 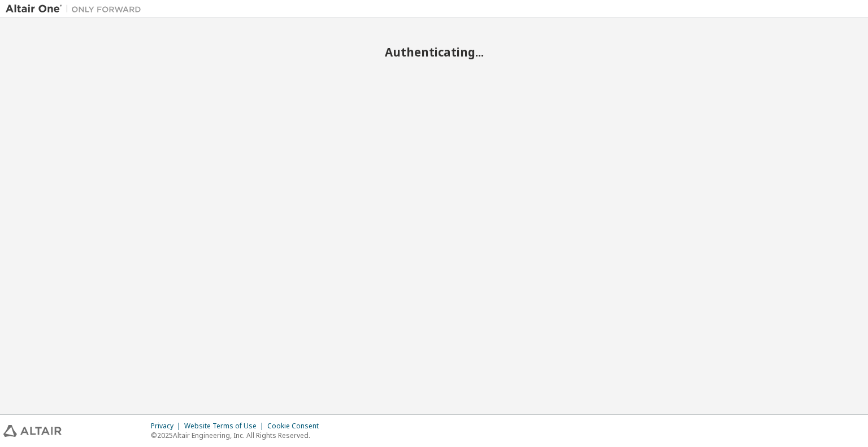 I want to click on img: Altair One, so click(x=77, y=9).